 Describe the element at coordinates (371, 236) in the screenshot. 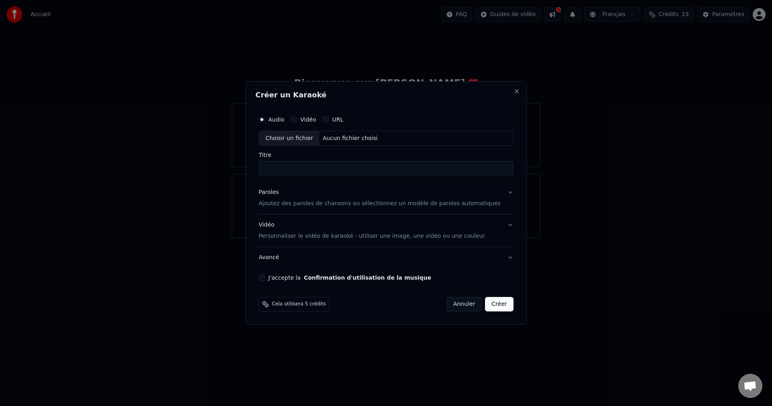

I see `p: Personnaliser le vidéo de karaoké : utiliser une image, une vidéo ou une couleur` at that location.